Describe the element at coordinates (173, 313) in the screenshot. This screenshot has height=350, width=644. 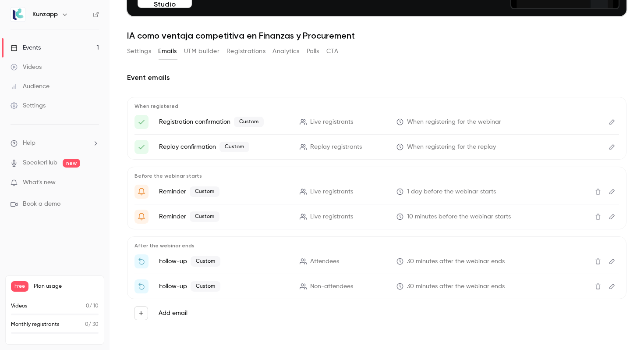
I see `label: Add email` at that location.